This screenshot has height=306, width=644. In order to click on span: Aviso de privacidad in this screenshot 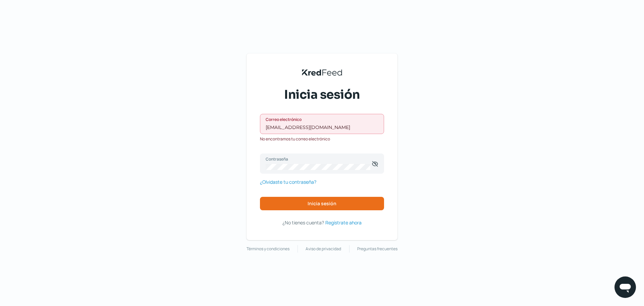, I will do `click(323, 249)`.